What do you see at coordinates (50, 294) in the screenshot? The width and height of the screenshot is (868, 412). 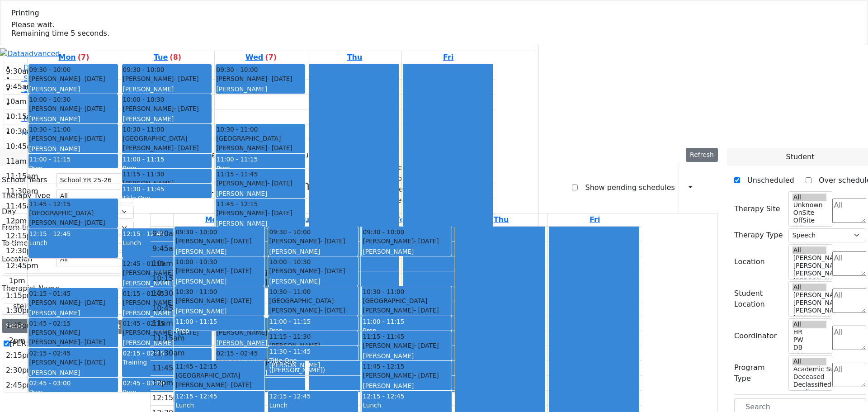 I see `span: 01:15 - 01:45` at bounding box center [50, 294].